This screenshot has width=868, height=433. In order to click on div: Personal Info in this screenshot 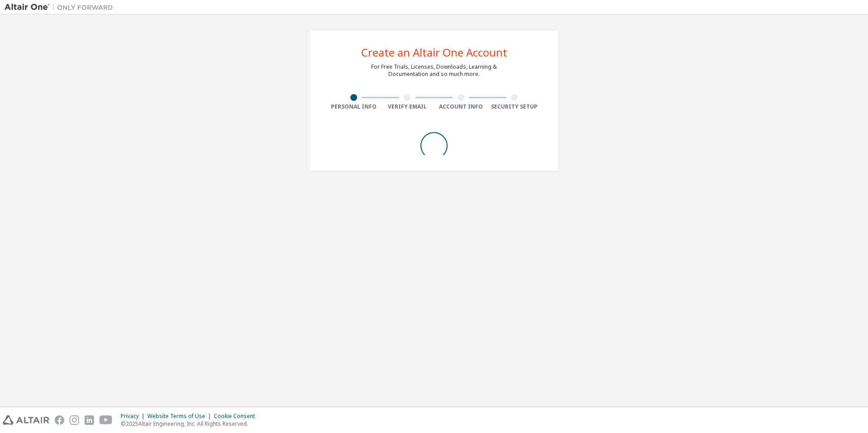, I will do `click(354, 107)`.